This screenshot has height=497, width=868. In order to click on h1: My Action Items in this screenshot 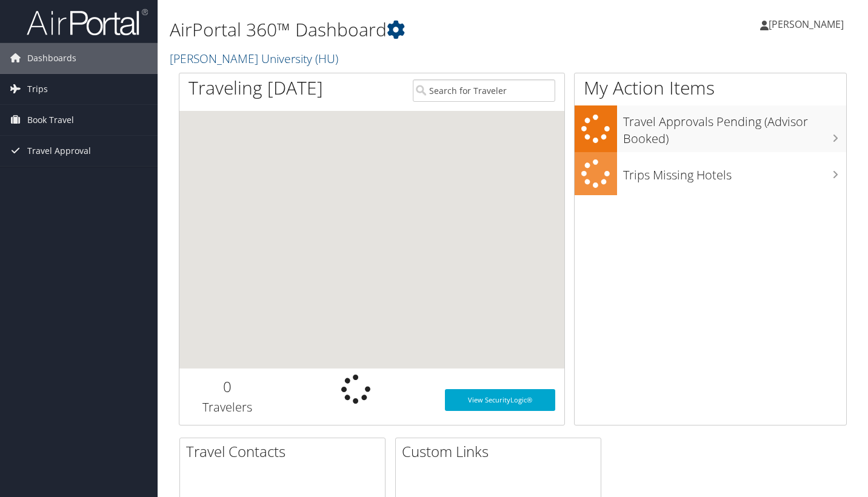, I will do `click(711, 88)`.